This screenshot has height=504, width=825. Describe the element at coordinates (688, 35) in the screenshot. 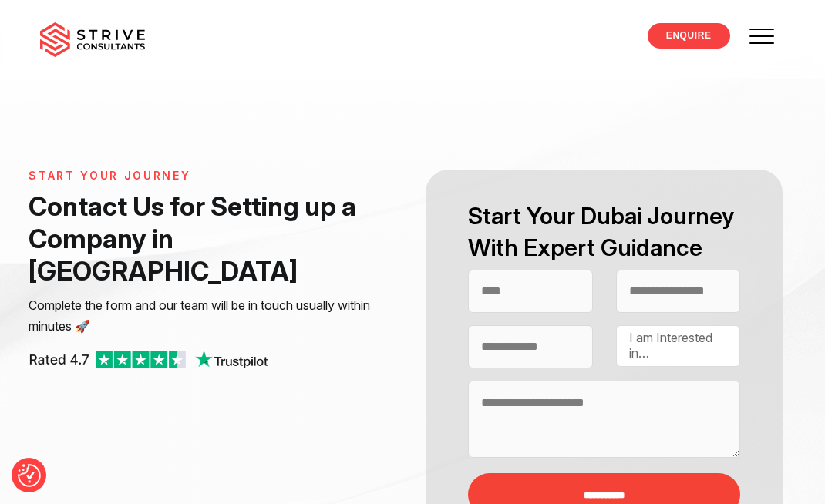

I see `a: ENQUIRE` at that location.